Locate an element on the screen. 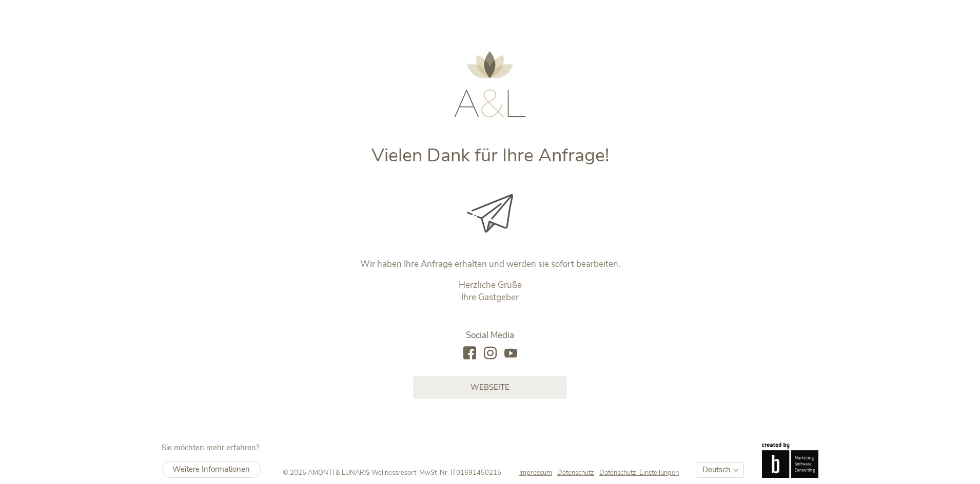 This screenshot has height=484, width=980. p: Wir haben Ihre Anfrage erhalten und werden sie sofort bearbeiten. is located at coordinates (490, 265).